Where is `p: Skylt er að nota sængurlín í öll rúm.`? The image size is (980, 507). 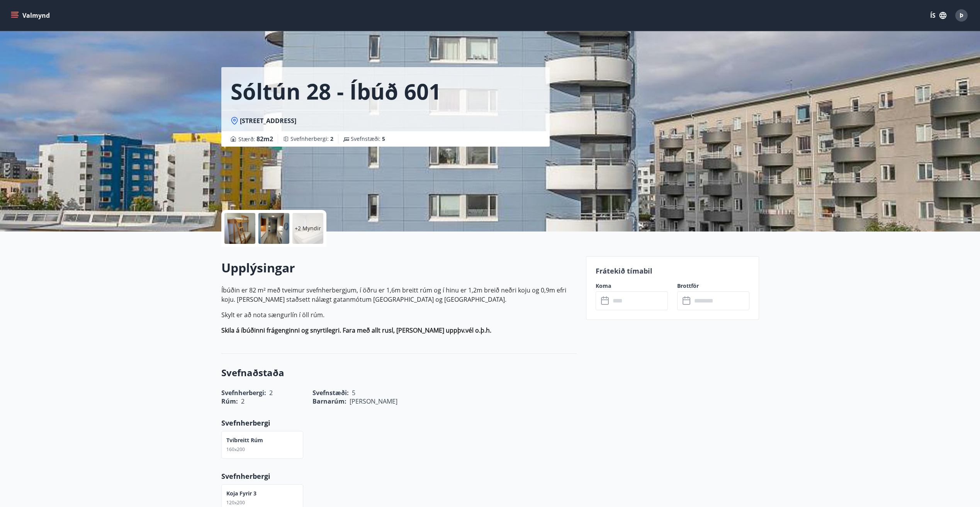
p: Skylt er að nota sængurlín í öll rúm. is located at coordinates (399, 315).